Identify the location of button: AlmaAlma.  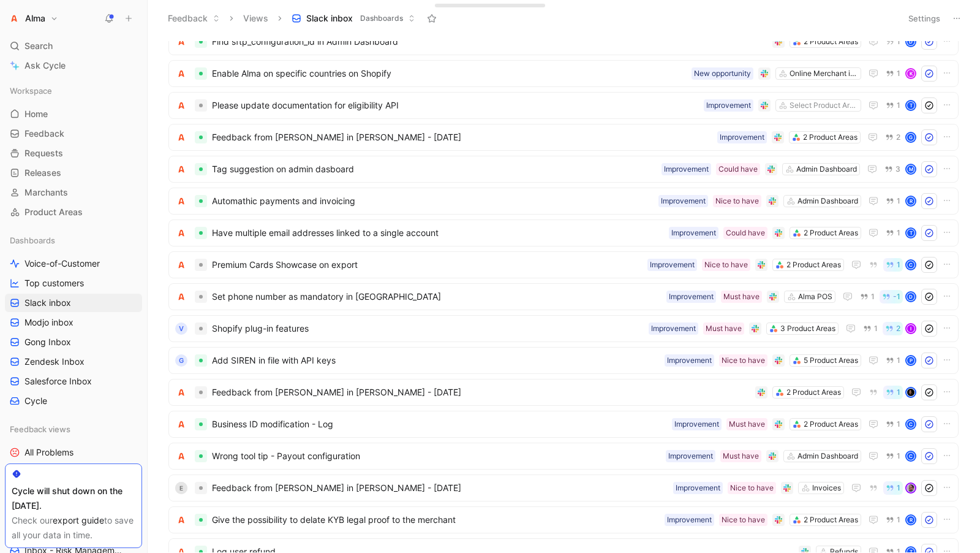
(33, 19).